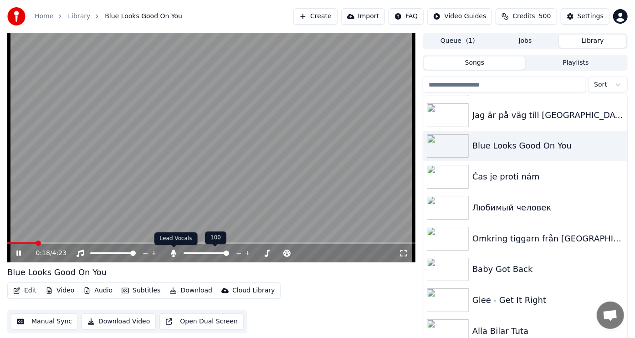 The width and height of the screenshot is (635, 338). I want to click on button: Open Dual Screen, so click(201, 321).